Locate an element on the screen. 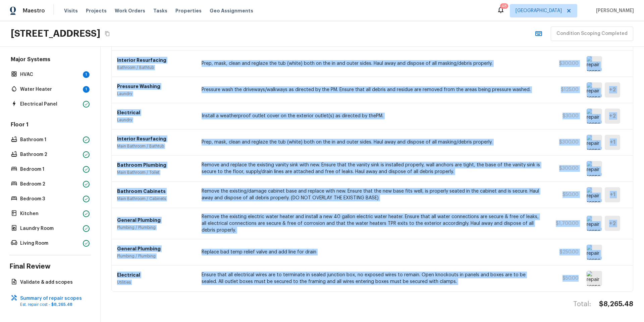 Image resolution: width=644 pixels, height=322 pixels. span: Geo Assignments is located at coordinates (231, 11).